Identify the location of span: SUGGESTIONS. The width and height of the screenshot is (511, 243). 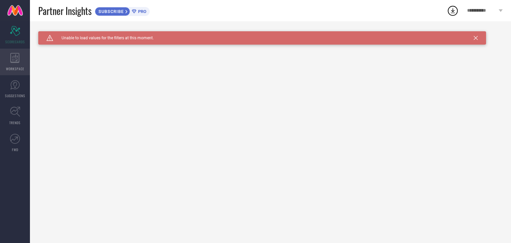
(15, 96).